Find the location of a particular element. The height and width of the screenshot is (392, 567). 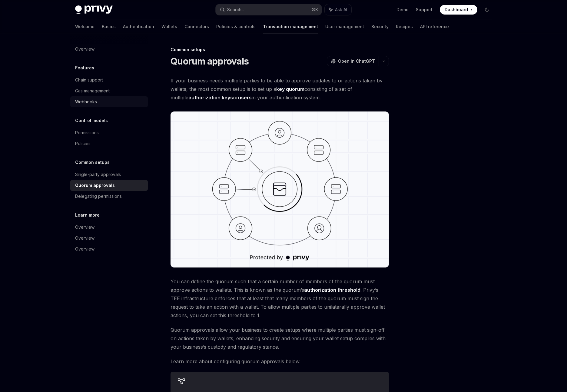

a: users is located at coordinates (245, 97).